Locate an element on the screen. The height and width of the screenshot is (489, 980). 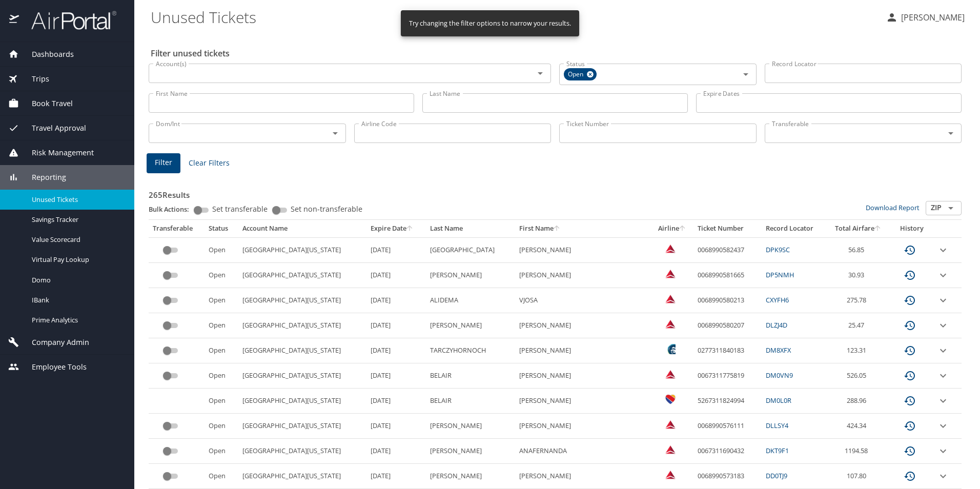
th: Status is located at coordinates (221, 229).